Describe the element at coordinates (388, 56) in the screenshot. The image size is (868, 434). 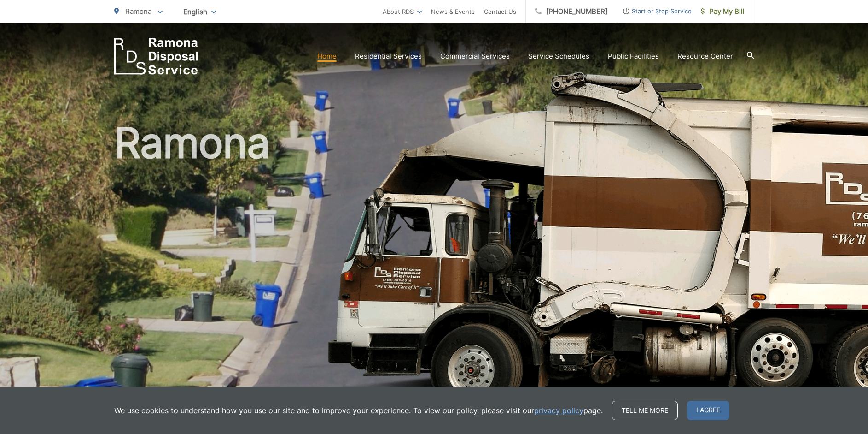
I see `a: Residential Services` at that location.